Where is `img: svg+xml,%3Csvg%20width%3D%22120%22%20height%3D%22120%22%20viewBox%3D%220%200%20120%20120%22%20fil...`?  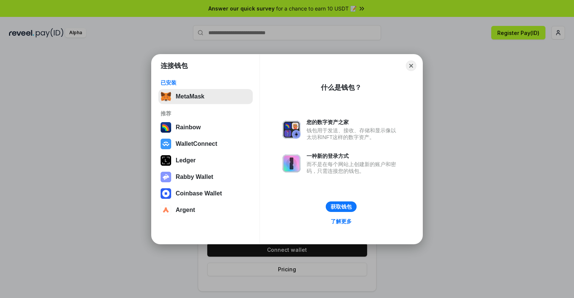 img: svg+xml,%3Csvg%20width%3D%22120%22%20height%3D%22120%22%20viewBox%3D%220%200%20120%20120%22%20fil... is located at coordinates (166, 128).